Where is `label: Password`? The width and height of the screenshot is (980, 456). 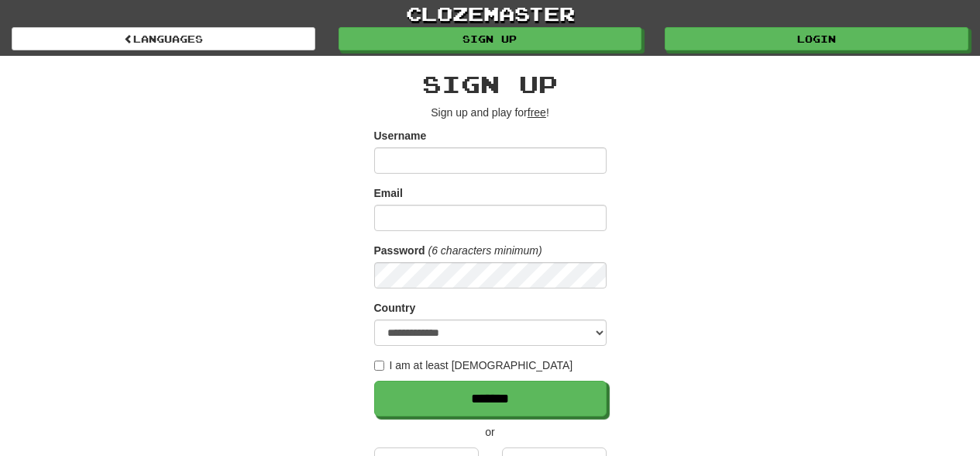 label: Password is located at coordinates (400, 250).